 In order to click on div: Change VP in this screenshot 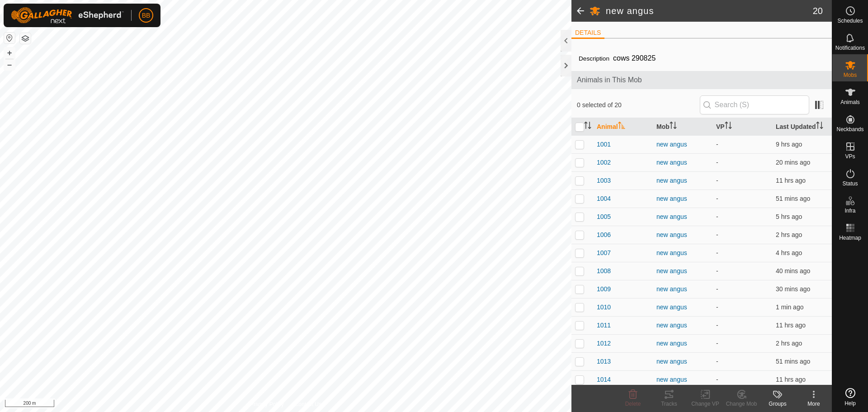, I will do `click(705, 404)`.